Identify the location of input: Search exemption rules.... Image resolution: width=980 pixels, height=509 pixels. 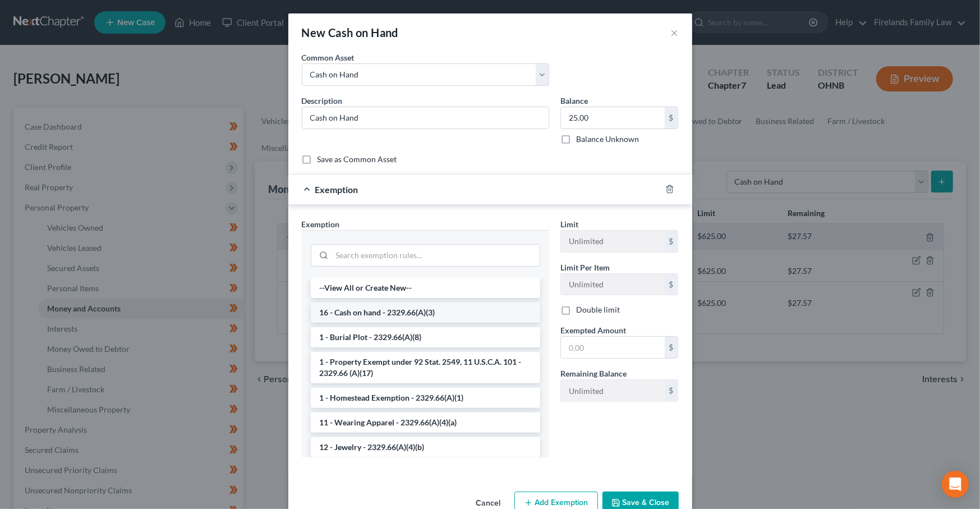
(436, 255).